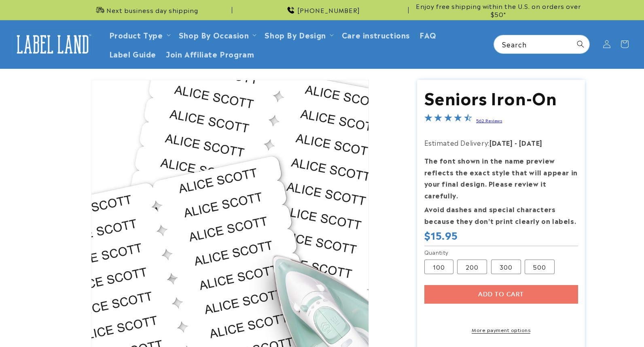 Image resolution: width=644 pixels, height=347 pixels. I want to click on a: More payment options, so click(501, 329).